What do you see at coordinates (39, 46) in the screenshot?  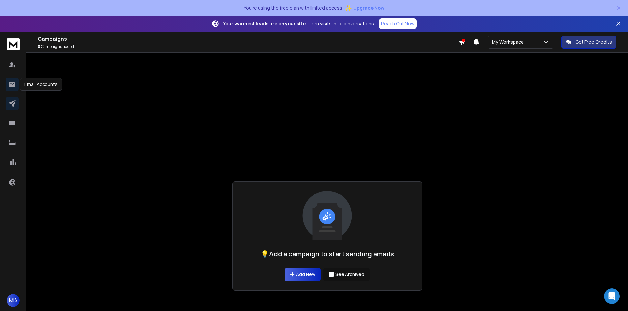 I see `span: 0` at bounding box center [39, 46].